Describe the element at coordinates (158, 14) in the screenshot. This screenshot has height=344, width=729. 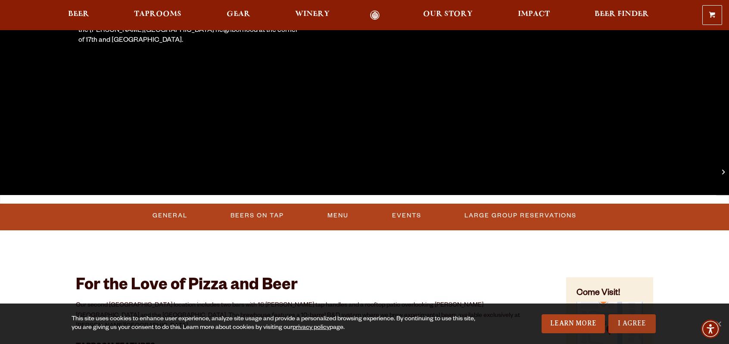
I see `span: Taprooms` at that location.